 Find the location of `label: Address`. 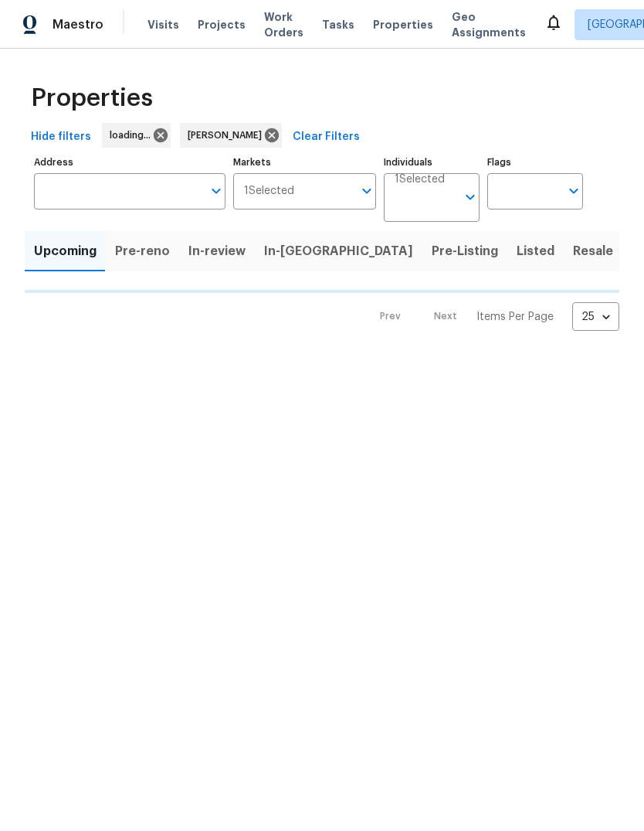

label: Address is located at coordinates (130, 162).